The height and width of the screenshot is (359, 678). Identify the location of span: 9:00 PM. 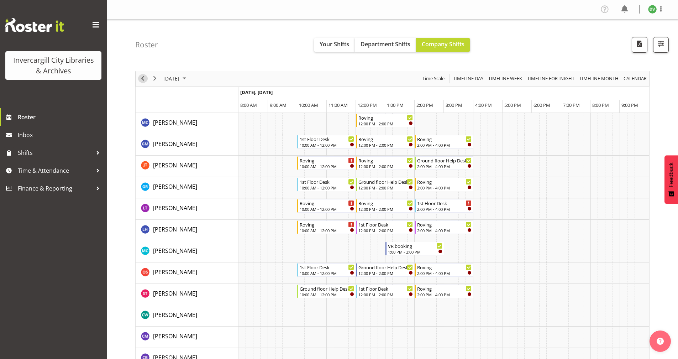
(630, 105).